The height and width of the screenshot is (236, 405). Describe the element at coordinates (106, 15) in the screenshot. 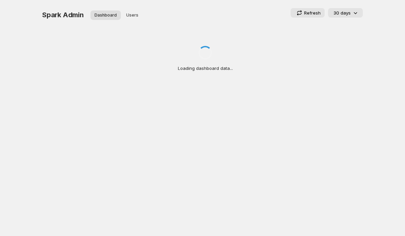

I see `button: Dashboard overview` at that location.